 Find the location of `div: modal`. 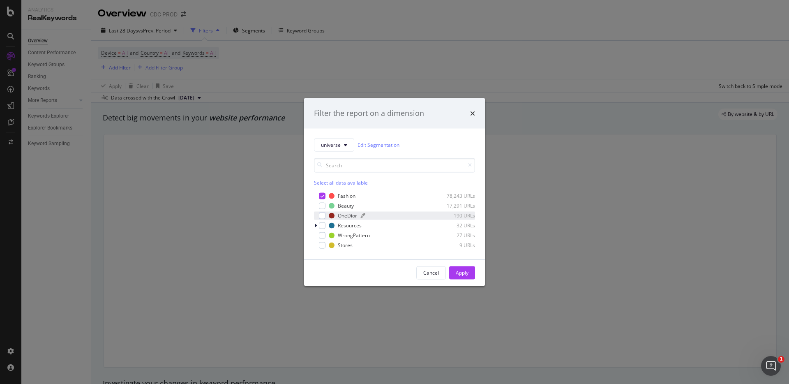

div: modal is located at coordinates (394, 192).